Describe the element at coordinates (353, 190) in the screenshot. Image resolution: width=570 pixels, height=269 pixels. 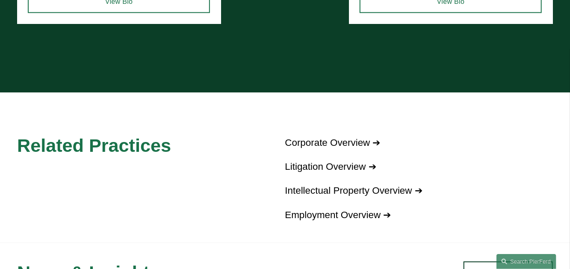
I see `a: Intellectual Property Overview ➔` at that location.